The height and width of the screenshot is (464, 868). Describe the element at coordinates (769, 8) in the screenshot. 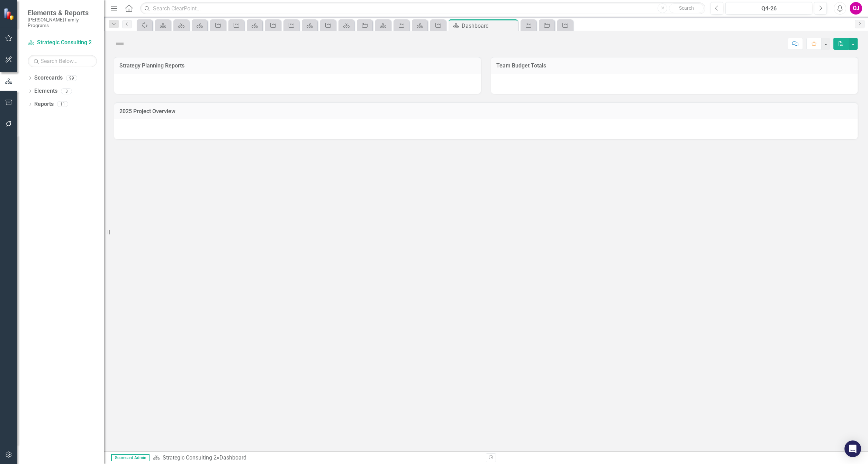

I see `button: Q4-26` at that location.